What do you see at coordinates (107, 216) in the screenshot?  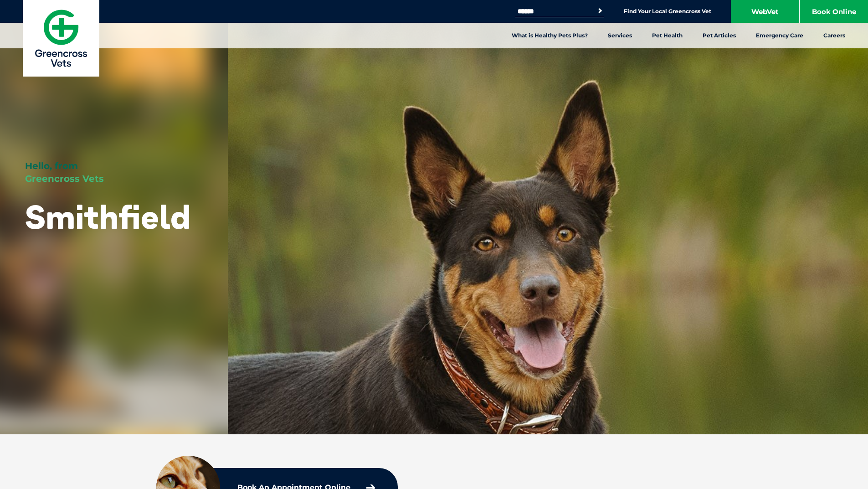 I see `h1: Smithfield` at bounding box center [107, 216].